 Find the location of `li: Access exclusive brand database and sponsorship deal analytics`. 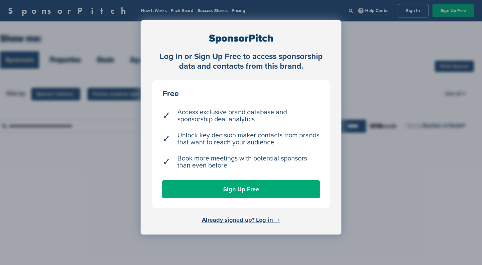

li: Access exclusive brand database and sponsorship deal analytics is located at coordinates (241, 116).